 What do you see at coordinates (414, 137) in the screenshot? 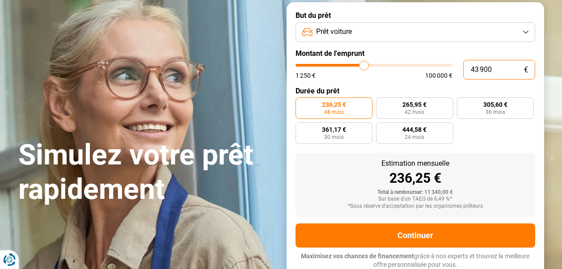
I see `span: 24 mois` at bounding box center [414, 137].